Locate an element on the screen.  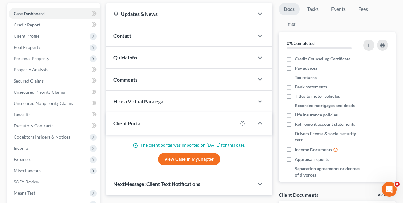
span: SOFA Review is located at coordinates (26, 181).